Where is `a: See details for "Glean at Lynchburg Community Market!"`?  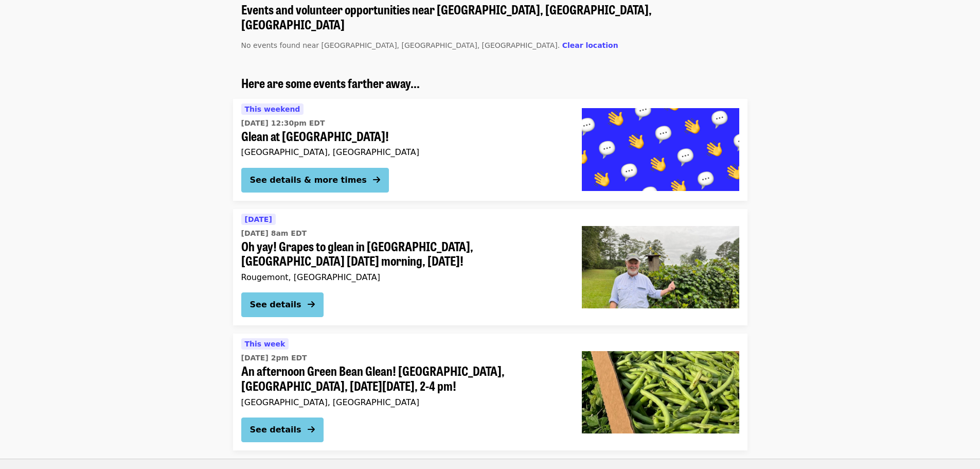
a: See details for "Glean at Lynchburg Community Market!" is located at coordinates (490, 149).